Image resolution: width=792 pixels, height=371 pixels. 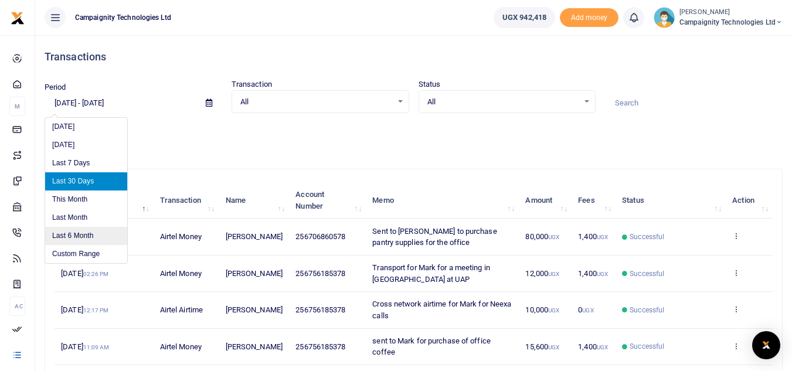 I want to click on small: 12:17 PM, so click(x=96, y=310).